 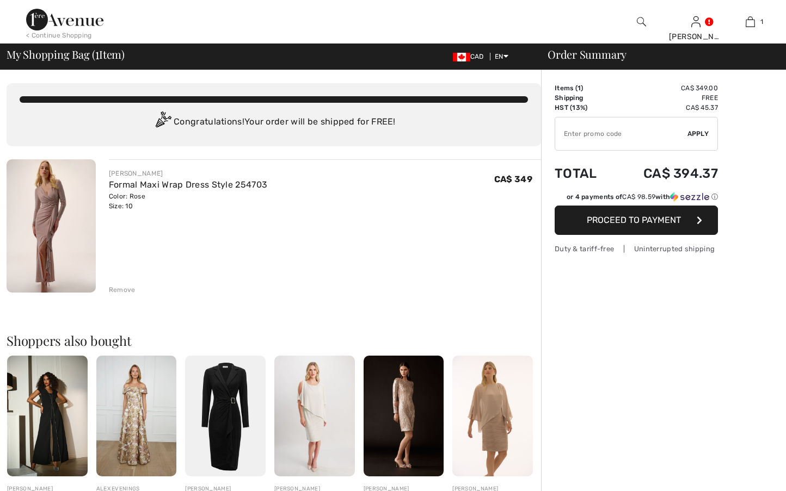 I want to click on span: Proceed to Payment, so click(x=633, y=220).